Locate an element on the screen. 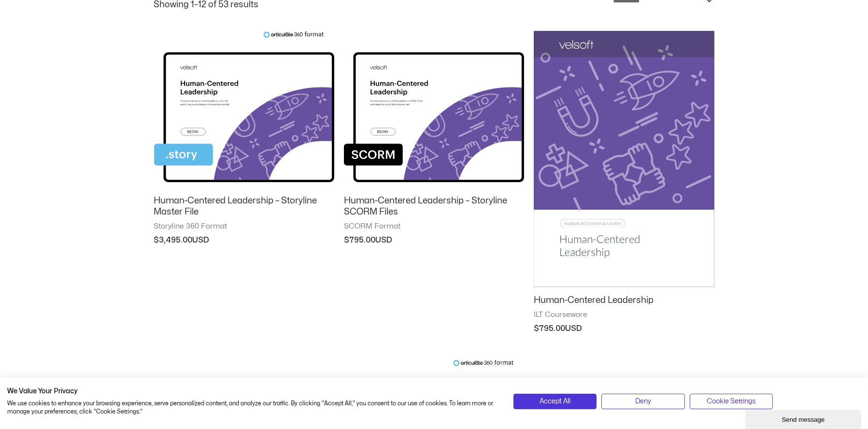 The width and height of the screenshot is (868, 429). span: Cookie Settings is located at coordinates (730, 401).